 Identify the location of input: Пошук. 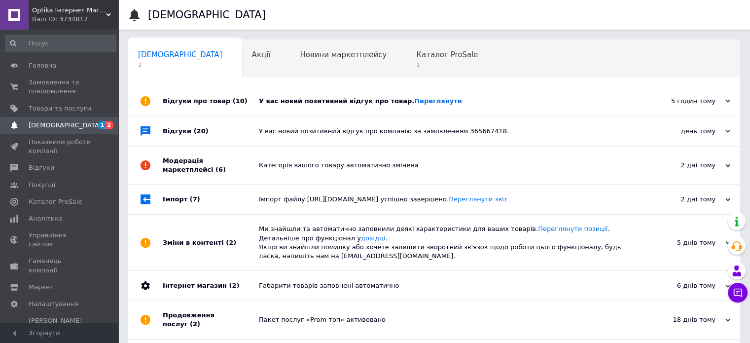
(61, 43).